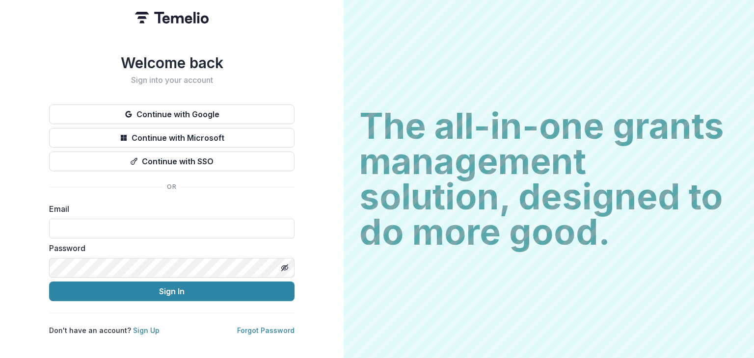 This screenshot has width=754, height=358. I want to click on h1: Welcome back, so click(172, 63).